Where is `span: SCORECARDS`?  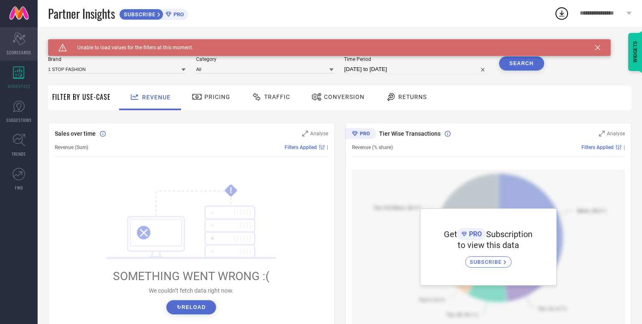 span: SCORECARDS is located at coordinates (19, 52).